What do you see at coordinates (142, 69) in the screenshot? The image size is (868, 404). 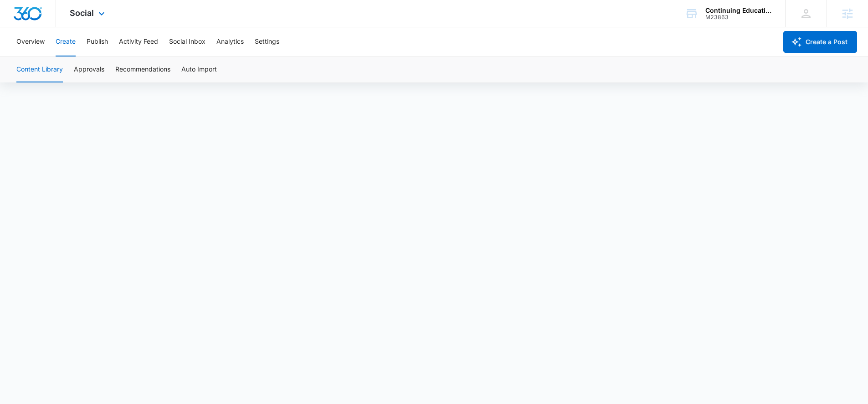 I see `button: Recommendations` at bounding box center [142, 69].